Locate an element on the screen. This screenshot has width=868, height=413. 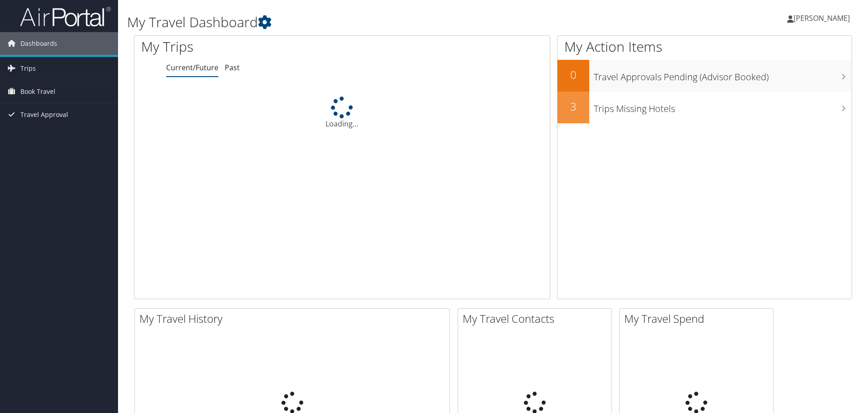
h1: My Action Items is located at coordinates (705, 47).